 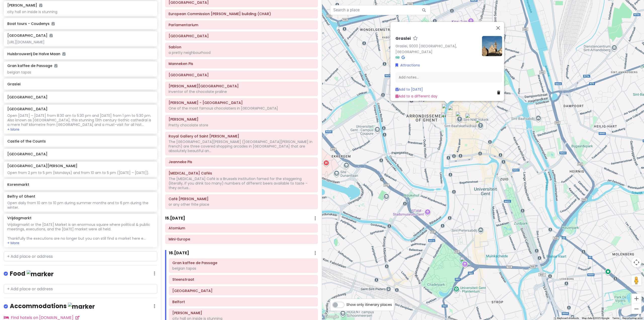 I want to click on a: Delete place, so click(x=500, y=93).